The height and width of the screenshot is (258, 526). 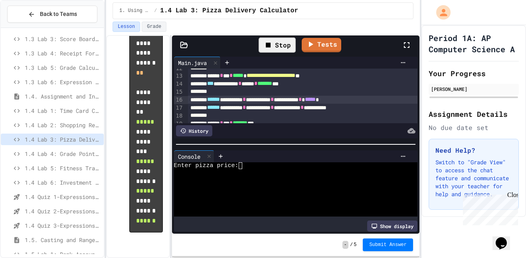 I want to click on span: 1.3 Lab 6: Expression Evaluator Fix, so click(x=63, y=82).